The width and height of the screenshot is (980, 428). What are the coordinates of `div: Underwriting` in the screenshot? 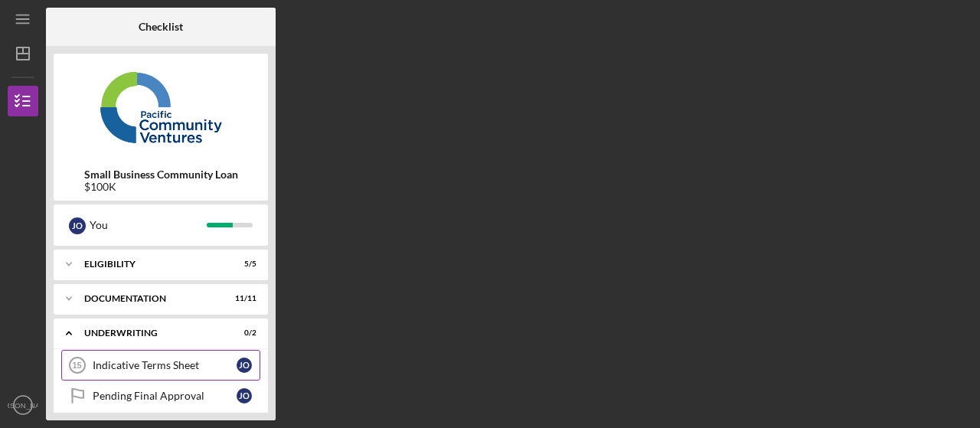 It's located at (151, 333).